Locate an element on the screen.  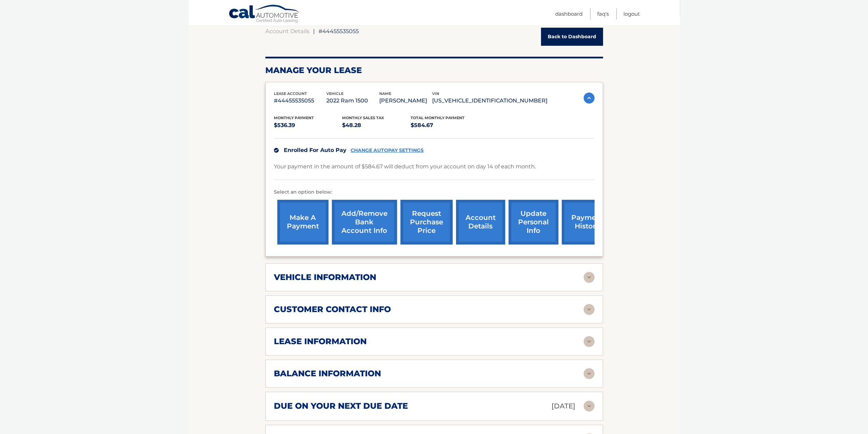
span: Monthly sales Tax is located at coordinates (363, 118).